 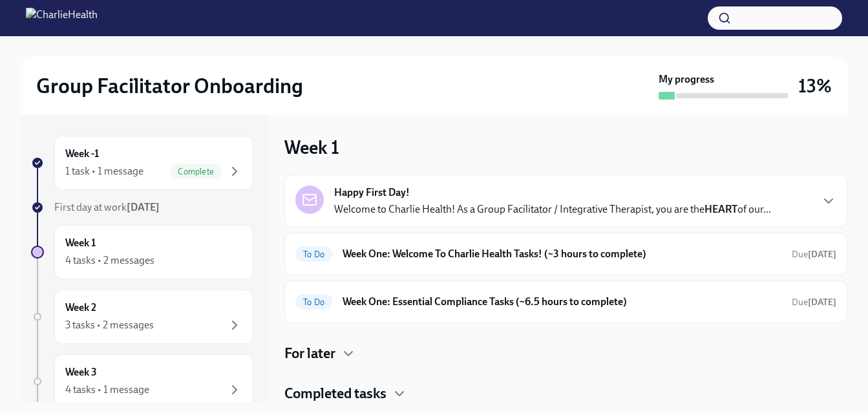 What do you see at coordinates (566, 393) in the screenshot?
I see `div: Completed tasks` at bounding box center [566, 393].